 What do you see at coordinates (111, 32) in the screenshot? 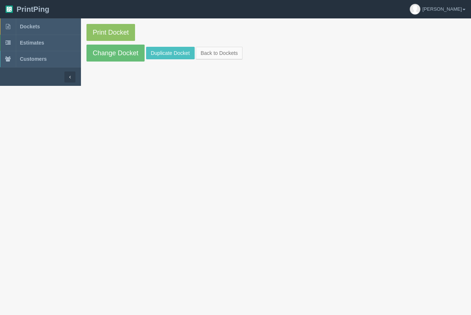
I see `a: Print Docket` at bounding box center [111, 32].